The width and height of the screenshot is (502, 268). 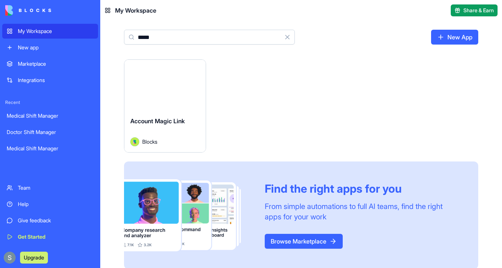 What do you see at coordinates (455, 37) in the screenshot?
I see `a: New App` at bounding box center [455, 37].